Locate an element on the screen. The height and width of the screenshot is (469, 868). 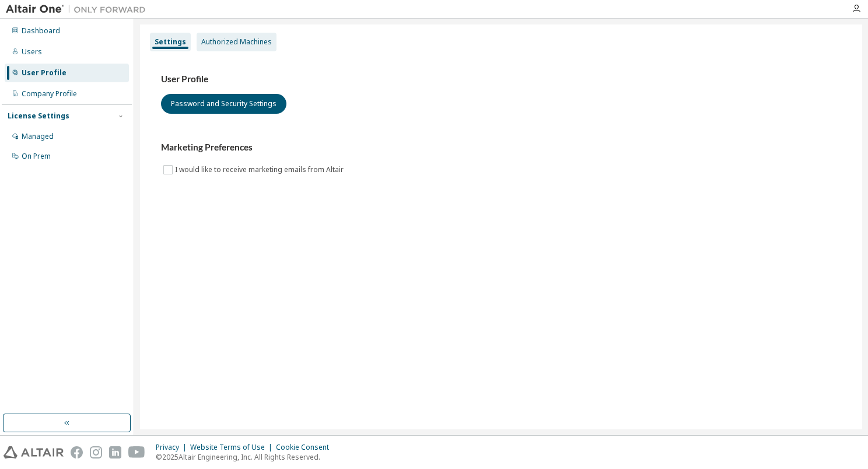
div: License Settings is located at coordinates (38, 116).